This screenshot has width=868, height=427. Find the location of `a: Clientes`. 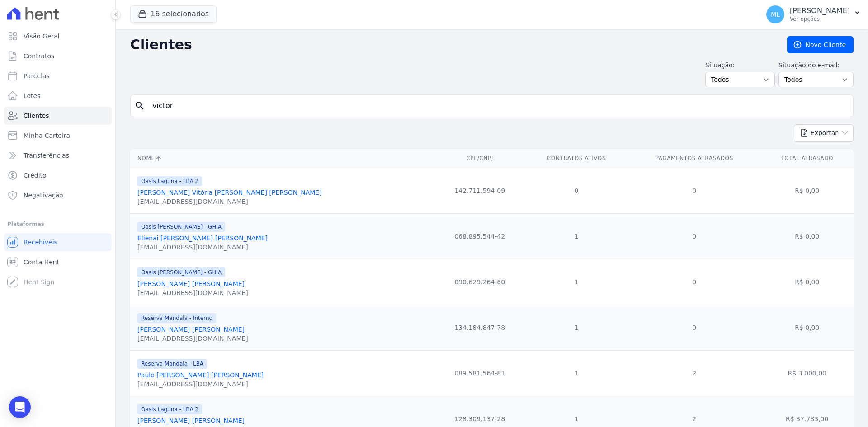

a: Clientes is located at coordinates (58, 115).